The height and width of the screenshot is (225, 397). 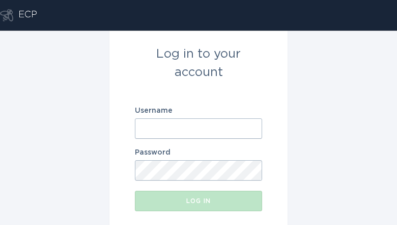 What do you see at coordinates (199, 63) in the screenshot?
I see `div: Log in to your account` at bounding box center [199, 63].